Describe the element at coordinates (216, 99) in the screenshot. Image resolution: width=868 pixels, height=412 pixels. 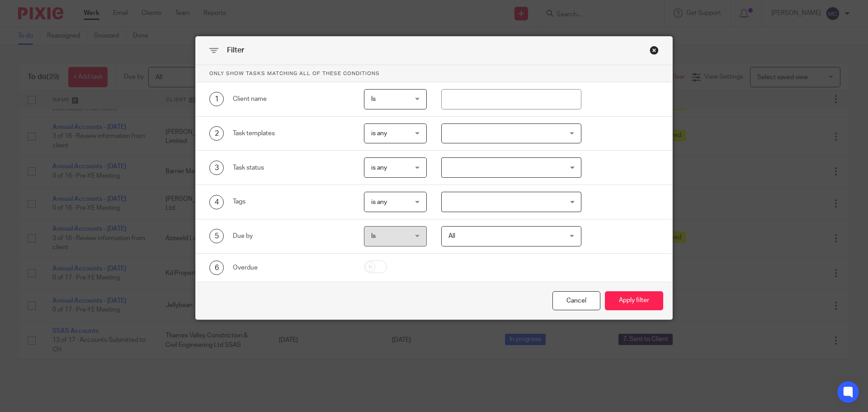
I see `div: 1` at that location.